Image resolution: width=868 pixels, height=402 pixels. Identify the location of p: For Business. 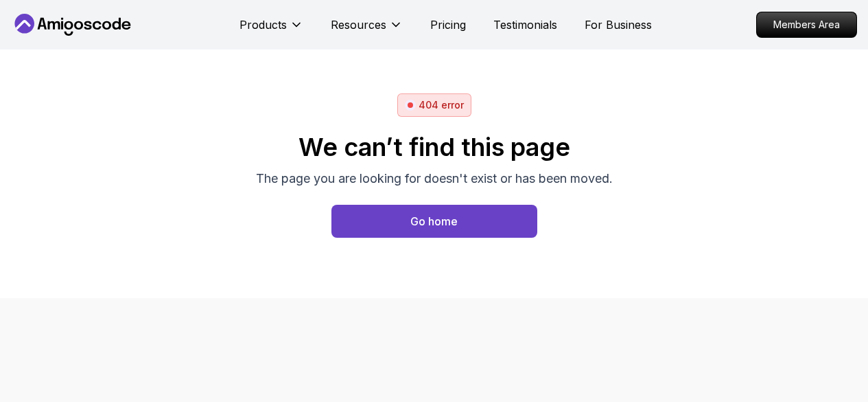
(618, 25).